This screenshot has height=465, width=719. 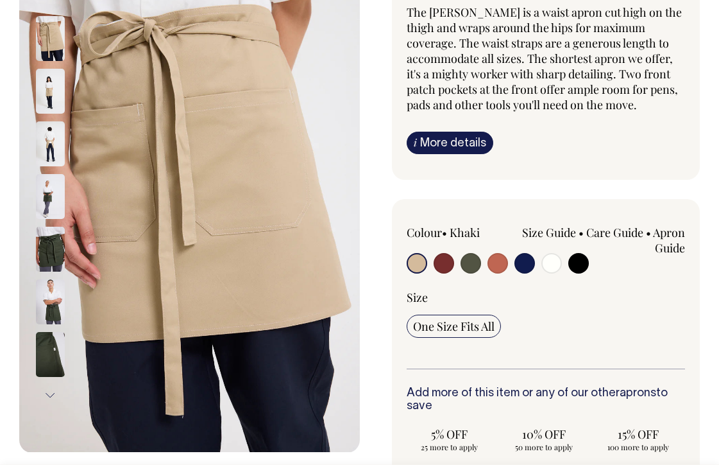 What do you see at coordinates (638, 434) in the screenshot?
I see `span: 15% OFF` at bounding box center [638, 434].